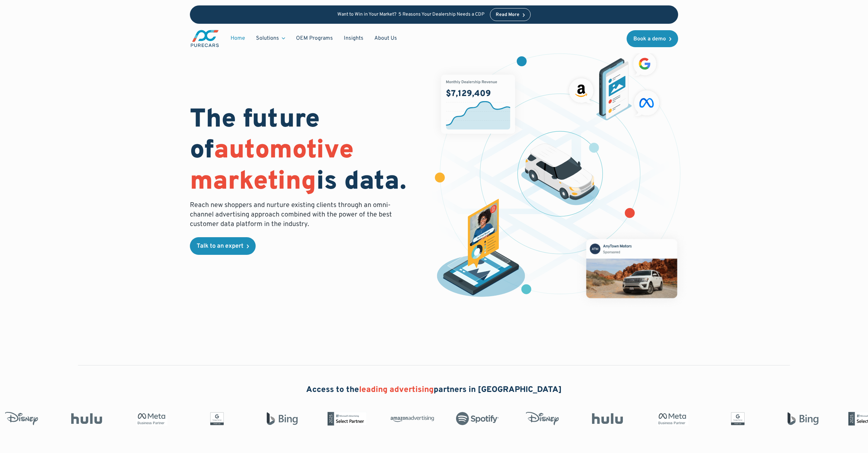 The image size is (868, 453). What do you see at coordinates (220, 247) in the screenshot?
I see `div: Talk to an expert` at bounding box center [220, 247].